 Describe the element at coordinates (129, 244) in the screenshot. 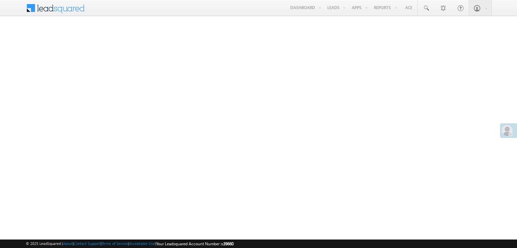

I see `span: © 2025 LeadSquared | | | | |` at that location.